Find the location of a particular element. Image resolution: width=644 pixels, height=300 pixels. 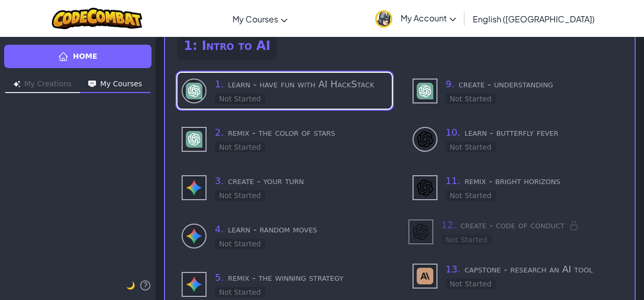

h3: remix - the winning strategy is located at coordinates (301, 278).